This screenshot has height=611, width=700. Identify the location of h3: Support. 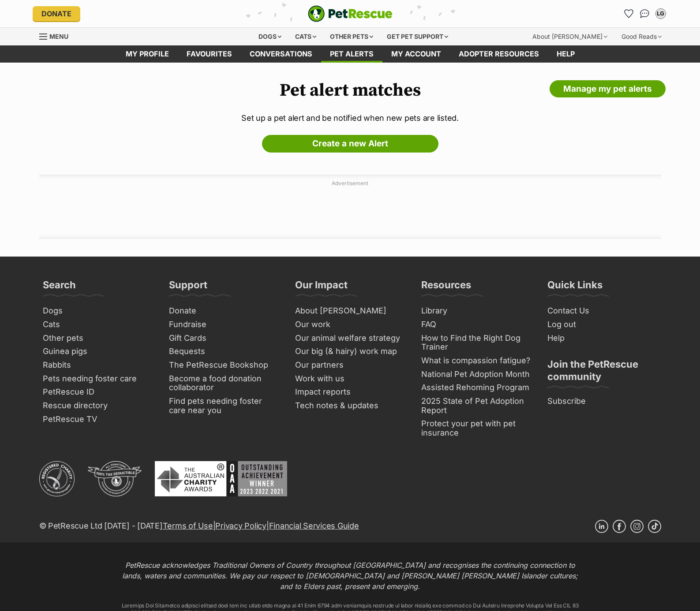
(188, 287).